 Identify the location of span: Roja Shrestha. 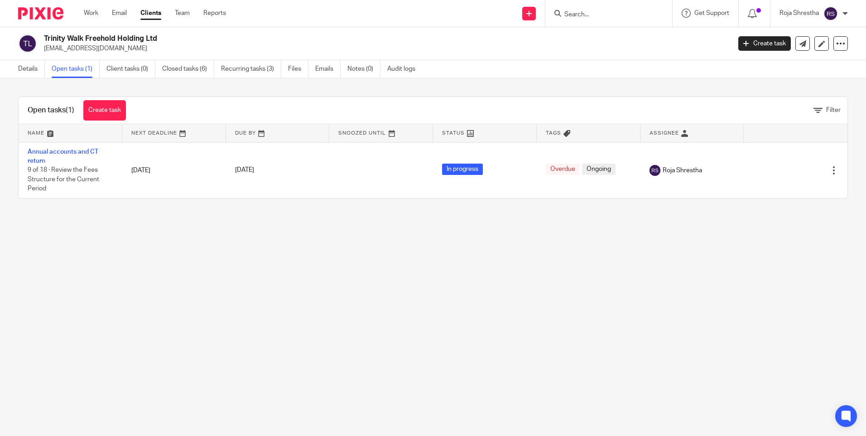
(682, 170).